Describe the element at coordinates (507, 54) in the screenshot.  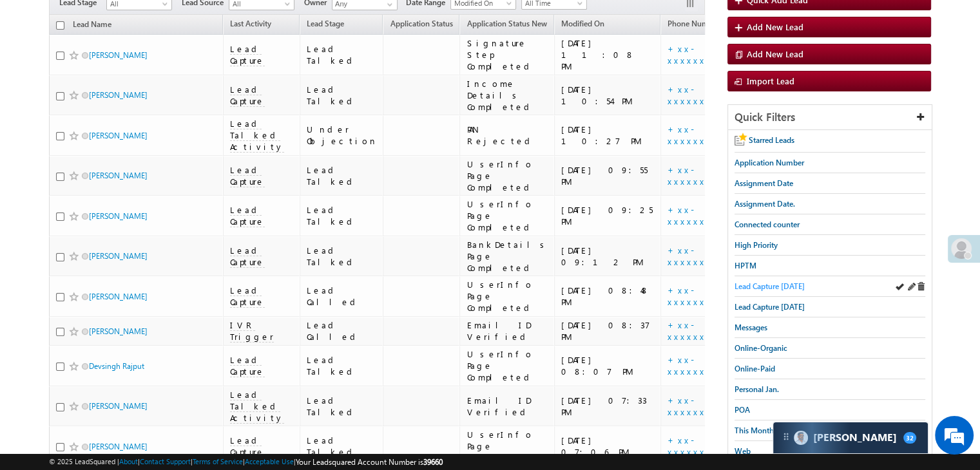
I see `div: Signature Step Completed` at that location.